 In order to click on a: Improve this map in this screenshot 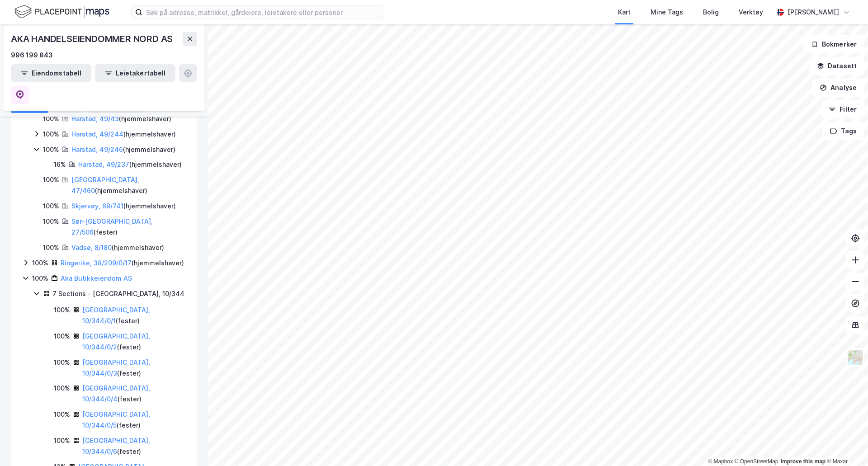, I will do `click(802, 461)`.